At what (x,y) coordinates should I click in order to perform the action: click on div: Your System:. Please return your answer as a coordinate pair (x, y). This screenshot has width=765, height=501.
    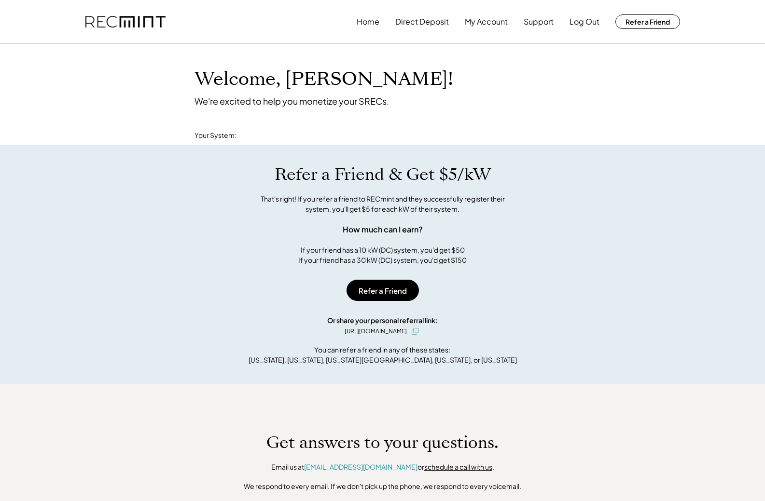
    Looking at the image, I should click on (215, 136).